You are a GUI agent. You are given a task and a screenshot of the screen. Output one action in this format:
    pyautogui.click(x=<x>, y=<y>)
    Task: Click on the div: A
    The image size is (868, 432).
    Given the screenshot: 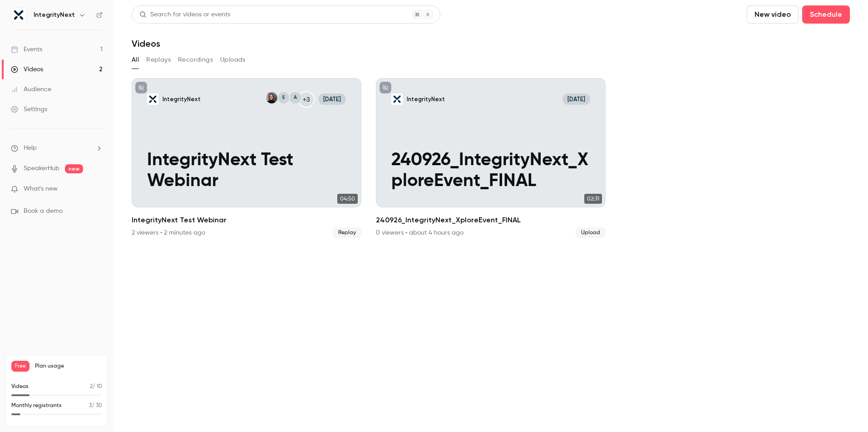 What is the action you would take?
    pyautogui.click(x=294, y=98)
    